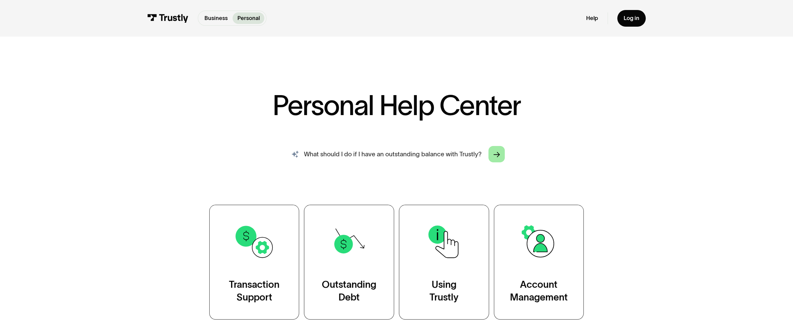 The width and height of the screenshot is (793, 335). I want to click on a: AccountManagement, so click(539, 262).